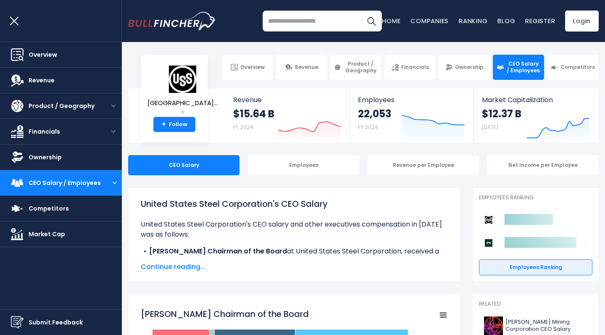 This screenshot has width=605, height=335. I want to click on span: Employees, so click(411, 100).